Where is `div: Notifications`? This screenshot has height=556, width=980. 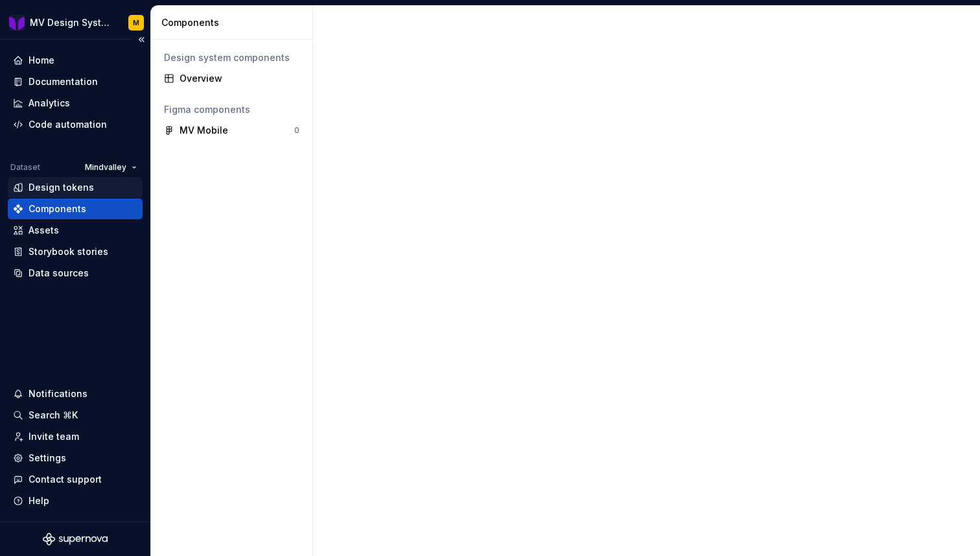 div: Notifications is located at coordinates (57, 394).